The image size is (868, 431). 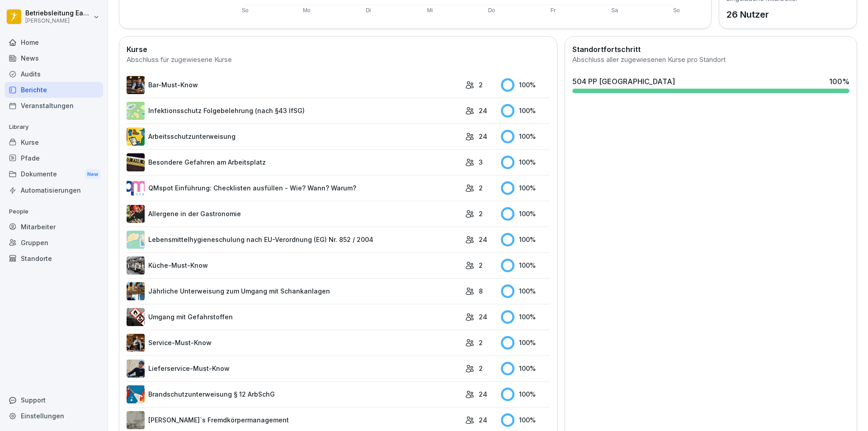 I want to click on a: Veranstaltungen, so click(x=54, y=106).